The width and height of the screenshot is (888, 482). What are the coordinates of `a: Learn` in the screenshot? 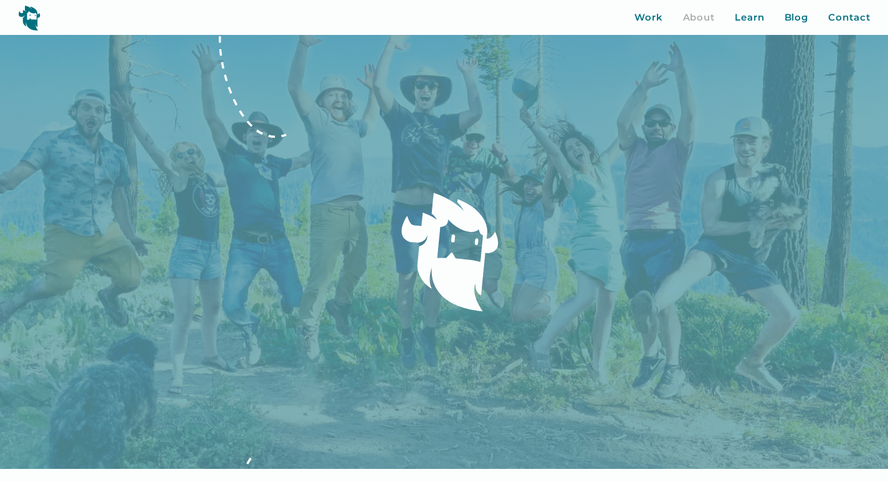 It's located at (749, 17).